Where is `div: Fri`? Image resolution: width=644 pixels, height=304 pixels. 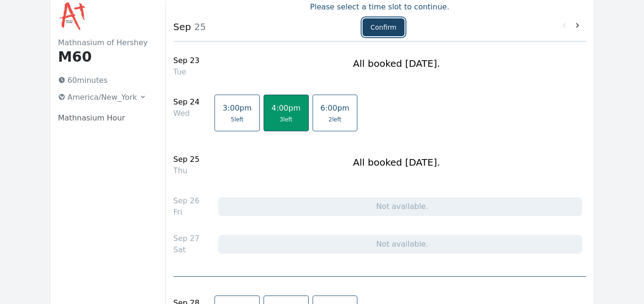 div: Fri is located at coordinates (186, 213).